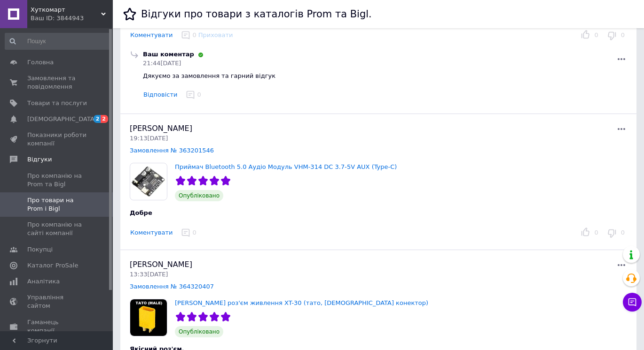 The height and width of the screenshot is (350, 644). What do you see at coordinates (57, 103) in the screenshot?
I see `span: Товари та послуги` at bounding box center [57, 103].